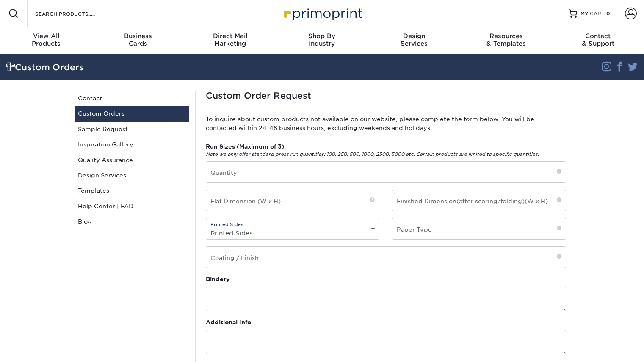 This screenshot has height=362, width=644. What do you see at coordinates (592, 14) in the screenshot?
I see `span: MY CART` at bounding box center [592, 14].